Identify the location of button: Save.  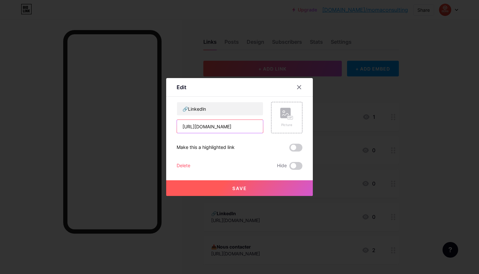
(240, 188).